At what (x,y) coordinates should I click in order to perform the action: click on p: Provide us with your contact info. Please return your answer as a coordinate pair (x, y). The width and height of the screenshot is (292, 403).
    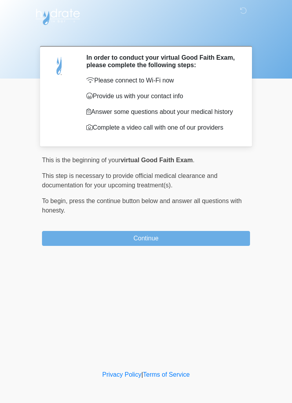
    Looking at the image, I should click on (162, 96).